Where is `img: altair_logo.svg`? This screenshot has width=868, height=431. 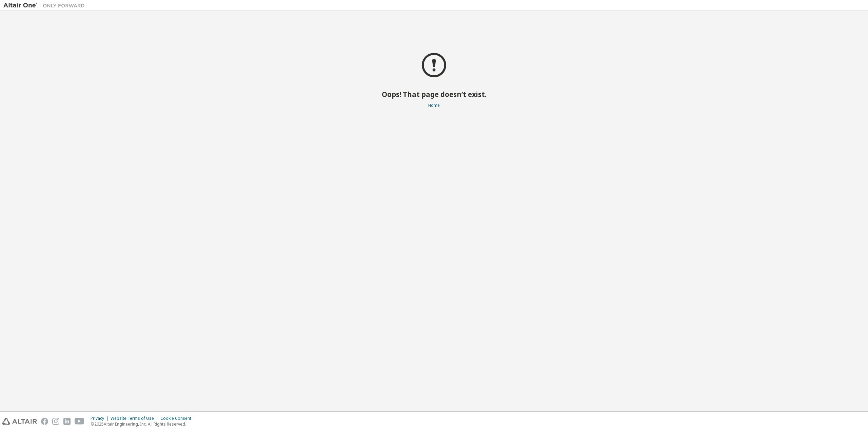 img: altair_logo.svg is located at coordinates (20, 421).